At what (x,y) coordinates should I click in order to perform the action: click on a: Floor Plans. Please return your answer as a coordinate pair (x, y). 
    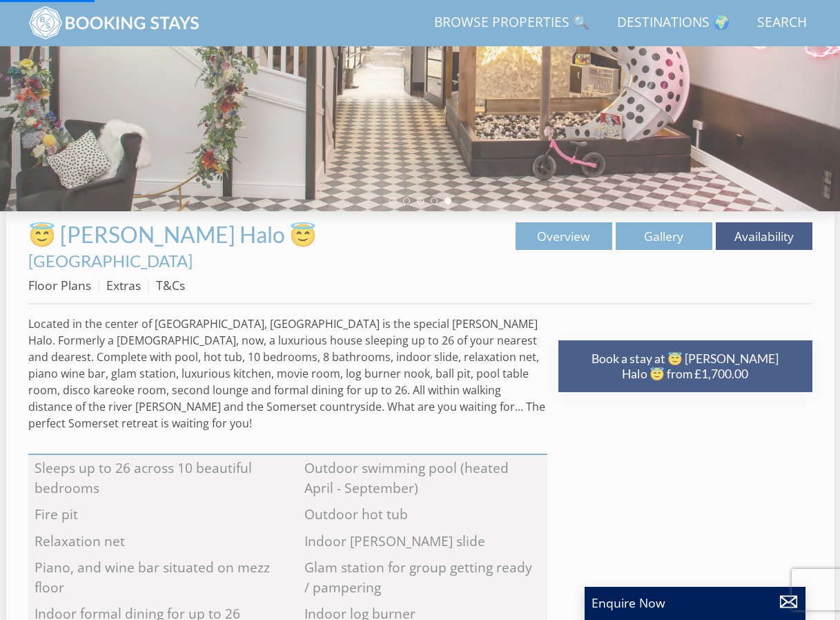
    Looking at the image, I should click on (60, 286).